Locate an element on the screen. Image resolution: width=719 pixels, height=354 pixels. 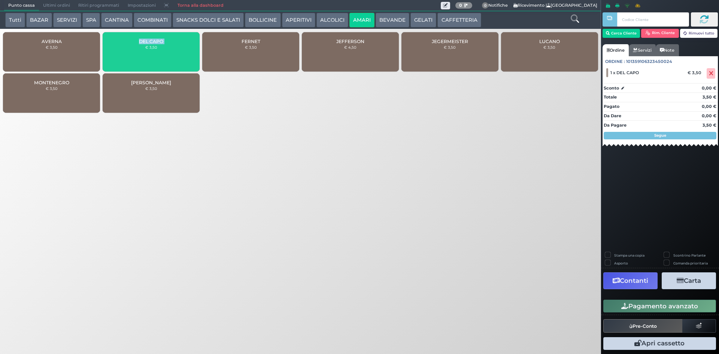
button: Contanti is located at coordinates (630, 280).